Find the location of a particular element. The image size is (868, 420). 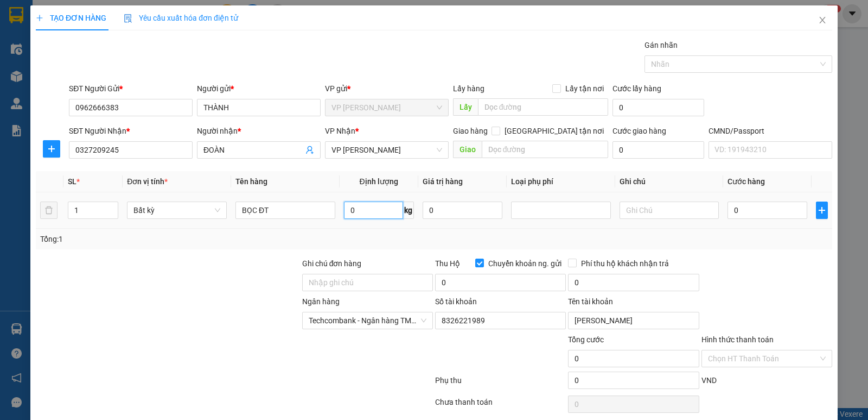

span: Tổng cước is located at coordinates (586, 340).